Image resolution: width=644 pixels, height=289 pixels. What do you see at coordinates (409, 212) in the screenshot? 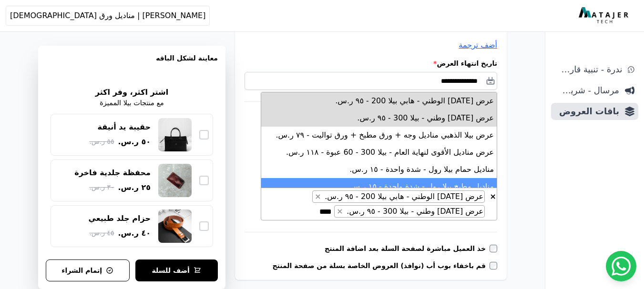
I see `li: عرض اليوم وطني - بيلا 300 - ٩٥ ر.س.` at bounding box center [409, 212].